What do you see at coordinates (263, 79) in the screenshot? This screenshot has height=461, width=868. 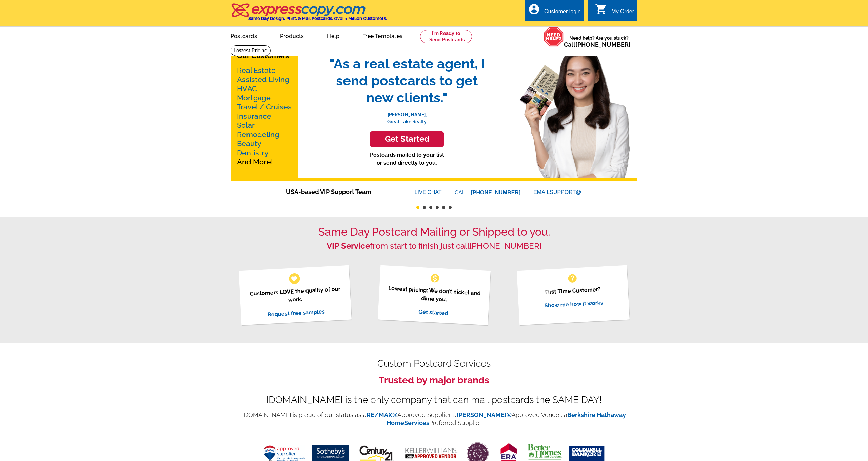 I see `a: Assisted Living` at bounding box center [263, 79].